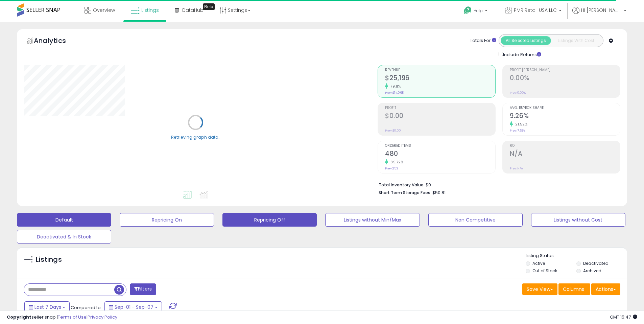 The width and height of the screenshot is (644, 324). What do you see at coordinates (102, 317) in the screenshot?
I see `a: Privacy Policy` at bounding box center [102, 317].